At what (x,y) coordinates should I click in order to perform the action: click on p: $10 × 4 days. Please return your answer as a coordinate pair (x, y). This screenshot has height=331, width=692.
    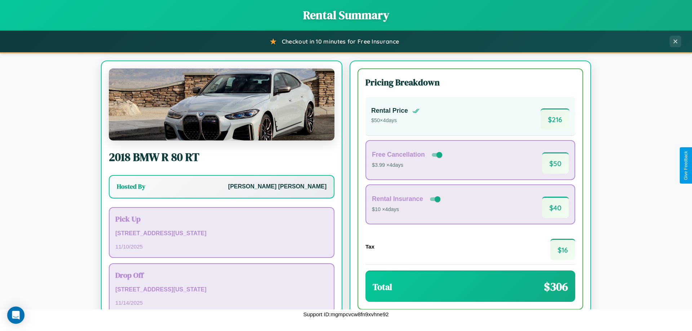
    Looking at the image, I should click on (407, 210).